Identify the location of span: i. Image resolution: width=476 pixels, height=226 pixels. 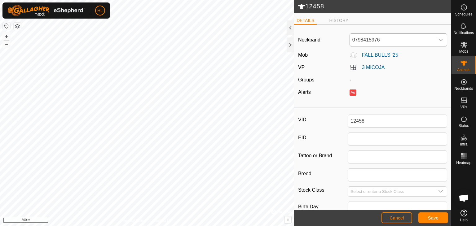
(288, 220).